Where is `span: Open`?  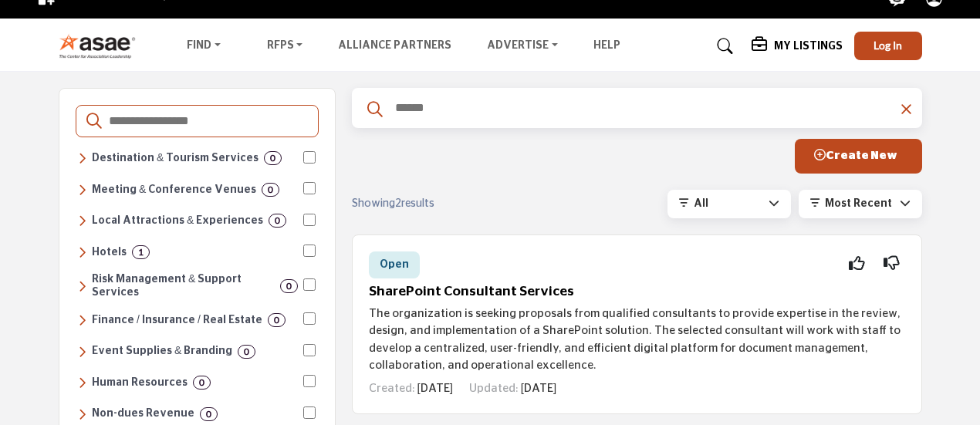 span: Open is located at coordinates (394, 264).